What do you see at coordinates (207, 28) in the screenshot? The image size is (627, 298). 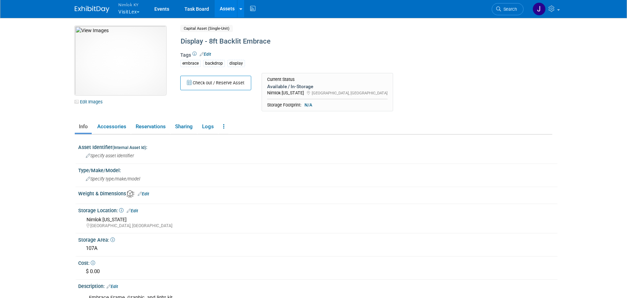 I see `span: Capital Asset (Single-Unit)` at bounding box center [207, 28].